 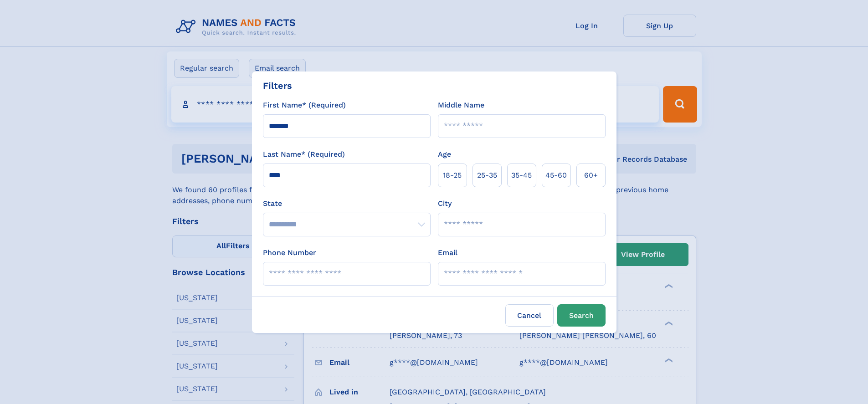 What do you see at coordinates (461, 105) in the screenshot?
I see `label: Middle Name` at bounding box center [461, 105].